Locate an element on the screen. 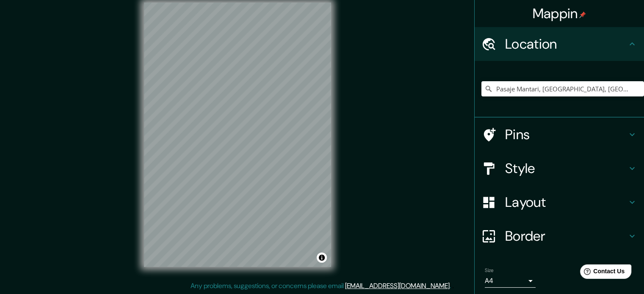 This screenshot has width=644, height=294. label: Size is located at coordinates (489, 270).